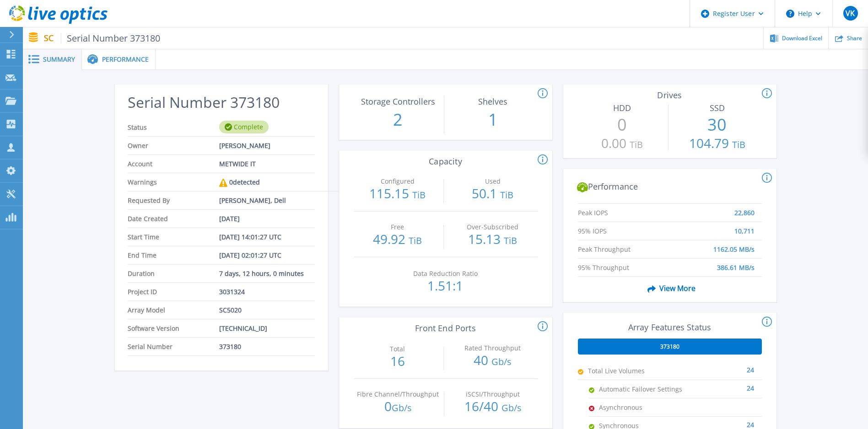 The width and height of the screenshot is (868, 429). I want to click on span: Share, so click(854, 38).